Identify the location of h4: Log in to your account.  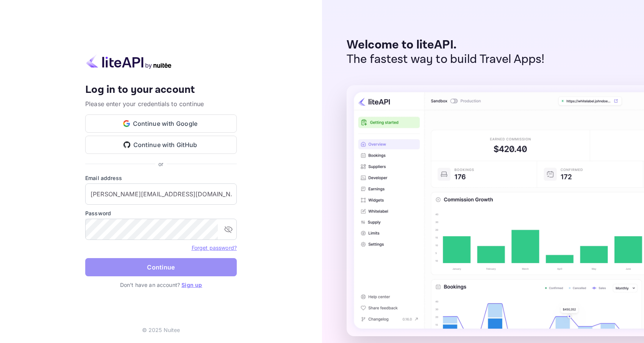
(161, 90).